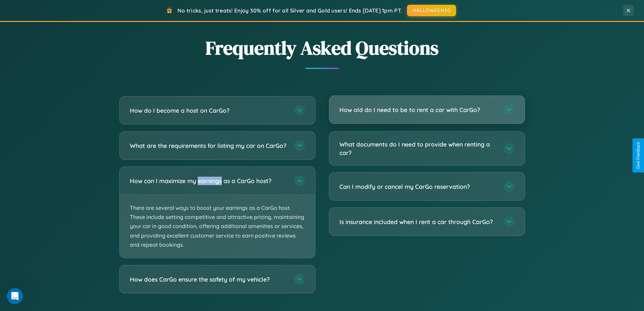 The image size is (644, 311). What do you see at coordinates (208, 146) in the screenshot?
I see `h3: What are the requirements for listing my car on CarGo?` at bounding box center [208, 146].